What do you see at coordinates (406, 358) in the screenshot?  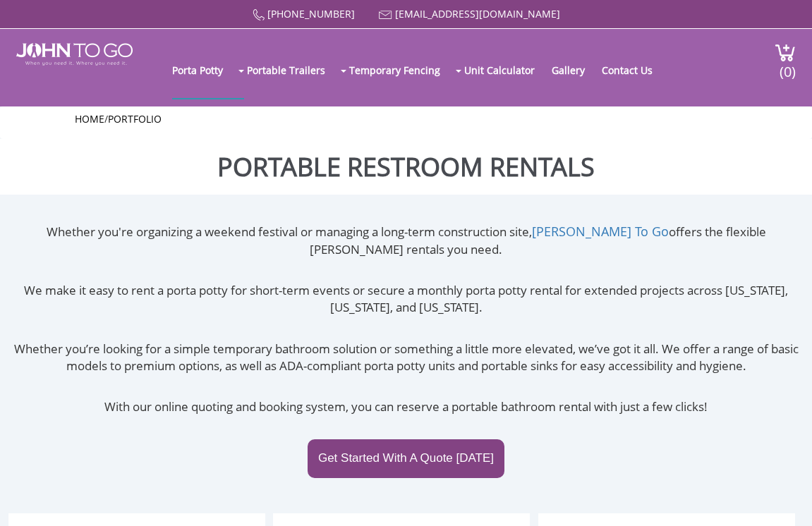 I see `p: Whether you’re looking for a simple temporary bathroom solution or something a little more elevat...` at bounding box center [406, 358].